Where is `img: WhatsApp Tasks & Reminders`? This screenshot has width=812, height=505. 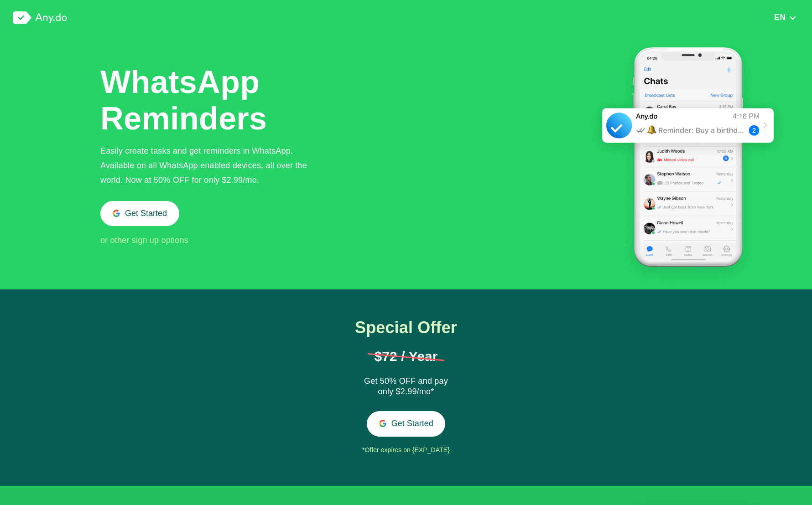
img: WhatsApp Tasks & Reminders is located at coordinates (688, 162).